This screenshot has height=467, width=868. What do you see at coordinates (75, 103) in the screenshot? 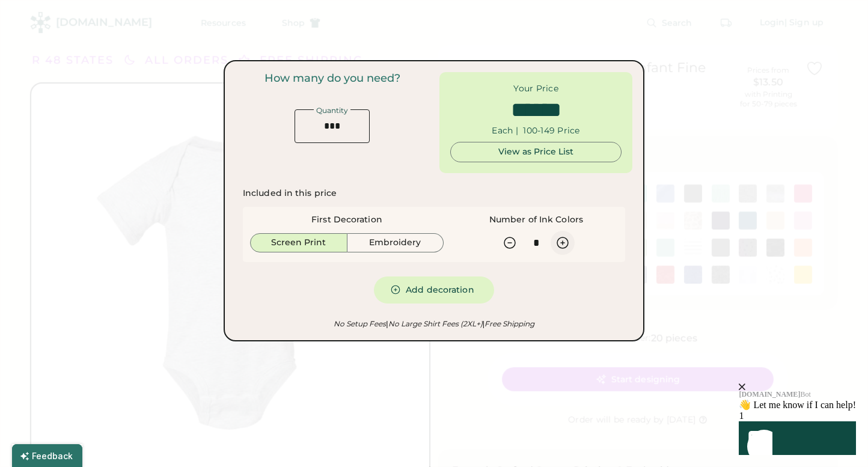
I see `span: 1` at bounding box center [75, 103].